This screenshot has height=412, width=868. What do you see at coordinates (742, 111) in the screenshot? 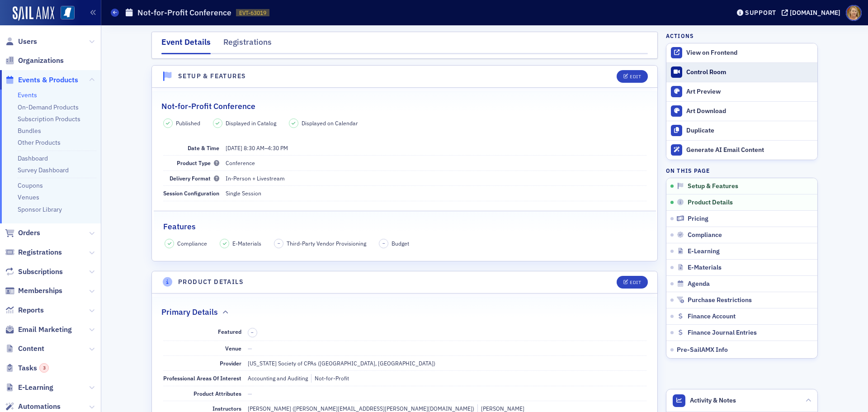
I see `a: Art Download` at bounding box center [742, 111].